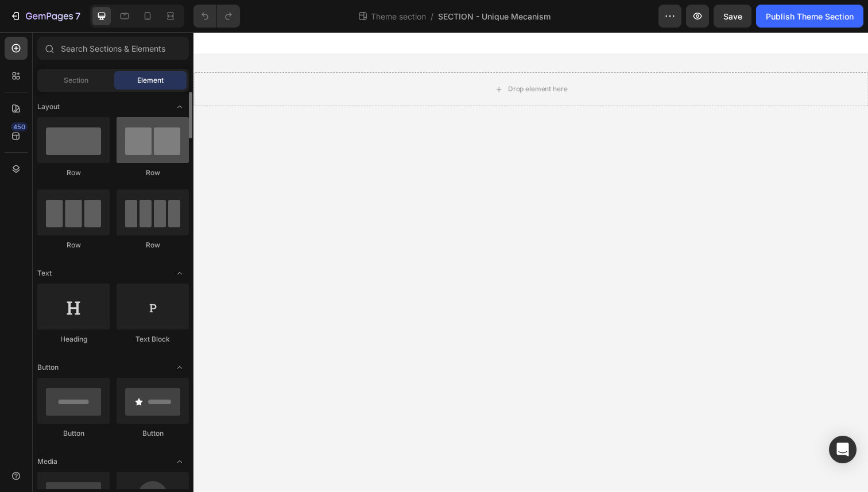 This screenshot has height=492, width=868. I want to click on button: Publish Theme Section, so click(809, 16).